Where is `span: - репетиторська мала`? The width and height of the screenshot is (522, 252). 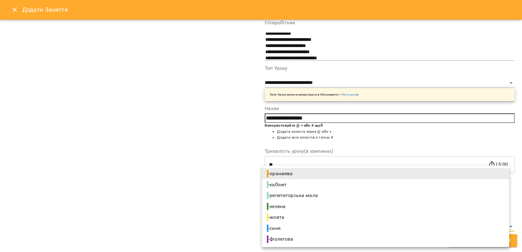
span: - репетиторська мала is located at coordinates (293, 196).